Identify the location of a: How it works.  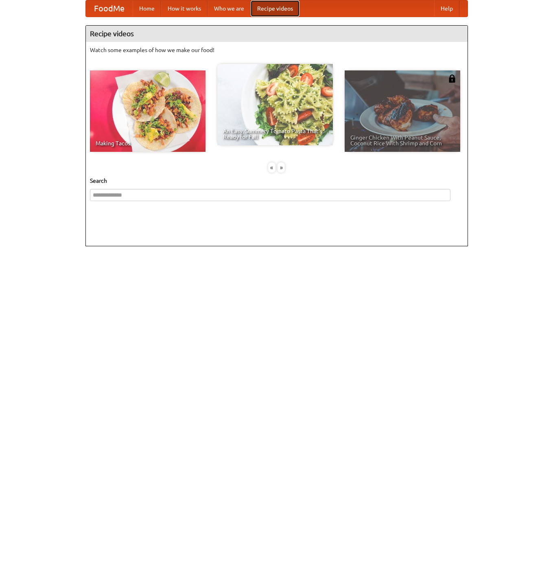
(184, 9).